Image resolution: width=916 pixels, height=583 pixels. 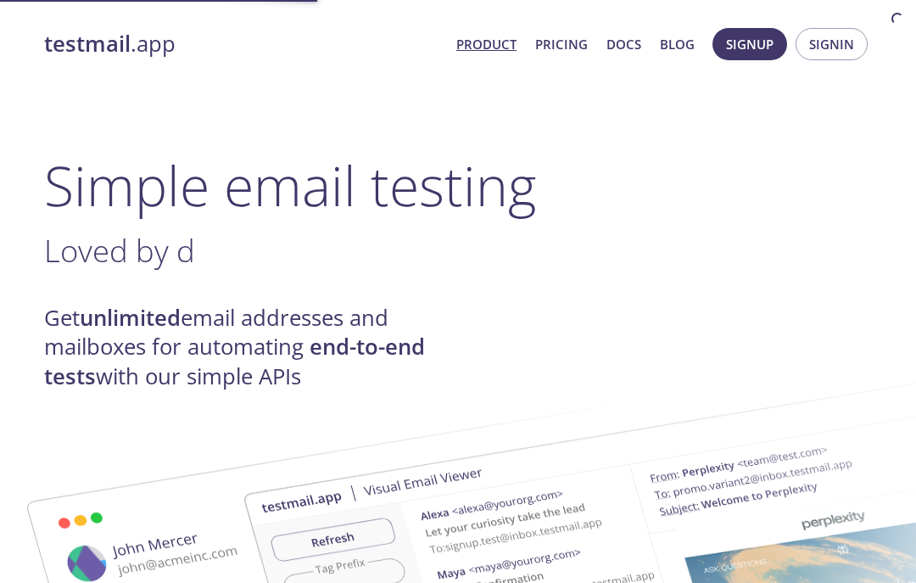 What do you see at coordinates (243, 44) in the screenshot?
I see `a: testmail.app` at bounding box center [243, 44].